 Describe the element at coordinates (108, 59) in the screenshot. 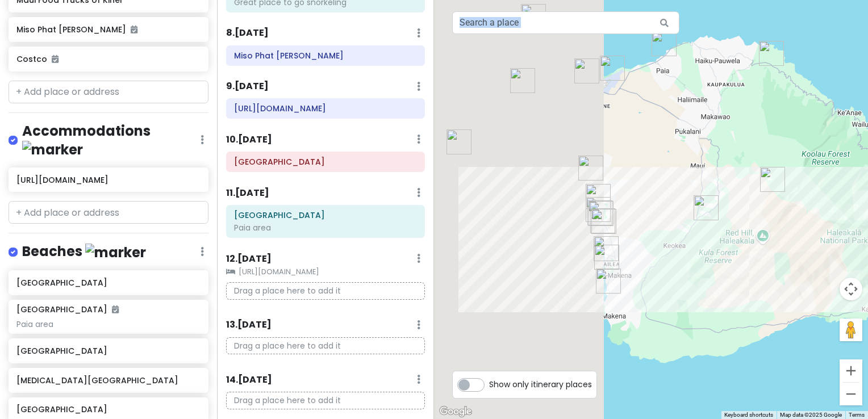

I see `h6: Costco` at that location.